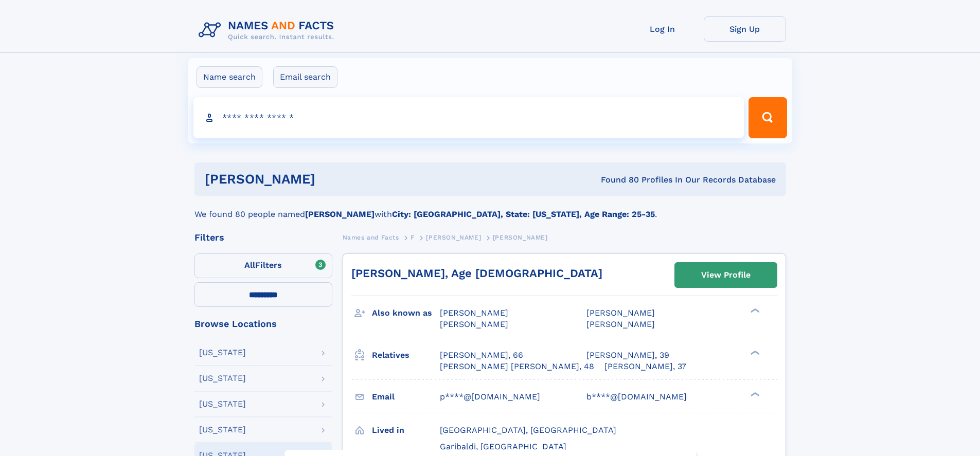 The width and height of the screenshot is (980, 456). I want to click on h3: Email, so click(406, 397).